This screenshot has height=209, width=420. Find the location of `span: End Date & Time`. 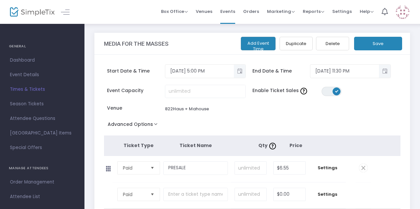

span: End Date & Time is located at coordinates (281, 71).